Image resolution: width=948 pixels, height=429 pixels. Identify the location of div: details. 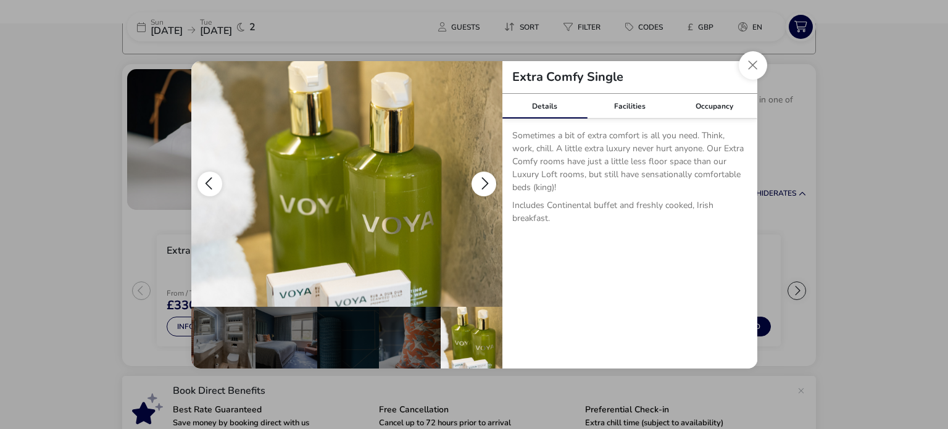
(474, 215).